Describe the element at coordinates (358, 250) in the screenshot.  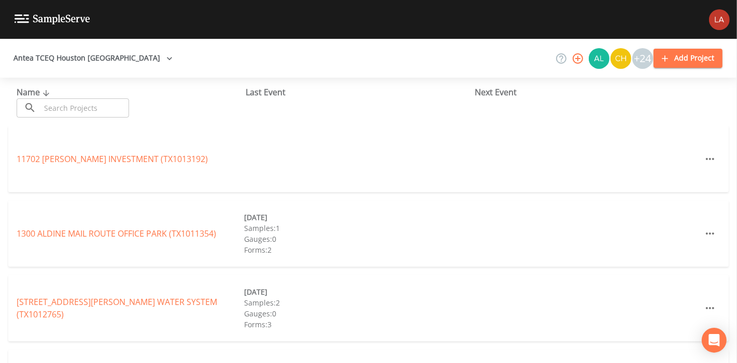
I see `div: Forms: 2` at that location.